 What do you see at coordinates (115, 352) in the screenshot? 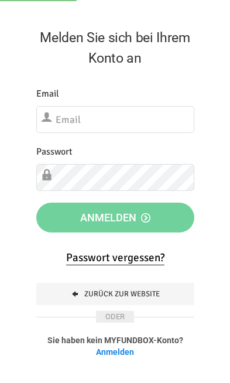
I see `a: Anmelden` at bounding box center [115, 352].